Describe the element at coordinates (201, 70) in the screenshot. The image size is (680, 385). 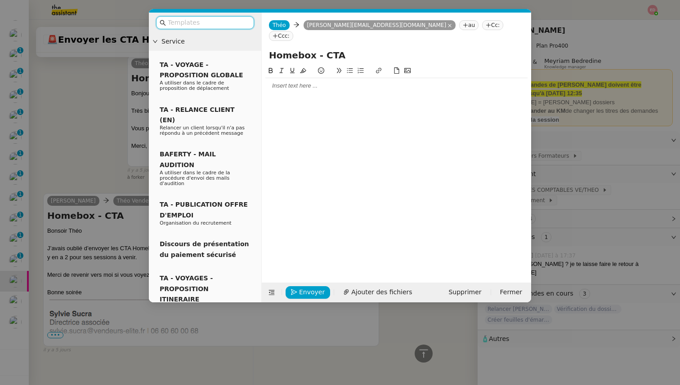
I see `span: TA - VOYAGE - PROPOSITION GLOBALE` at that location.